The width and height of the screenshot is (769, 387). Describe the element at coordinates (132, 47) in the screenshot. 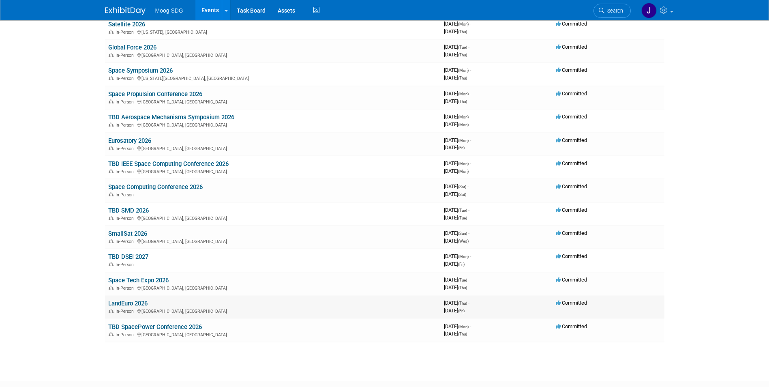

I see `a: Global Force 2026` at that location.